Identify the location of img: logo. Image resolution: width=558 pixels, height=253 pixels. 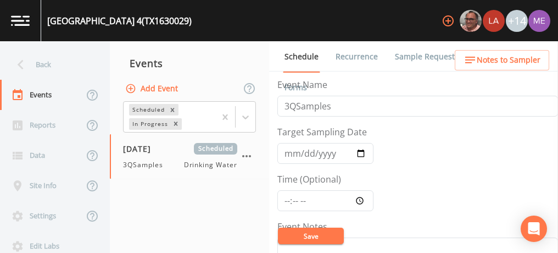
(20, 20).